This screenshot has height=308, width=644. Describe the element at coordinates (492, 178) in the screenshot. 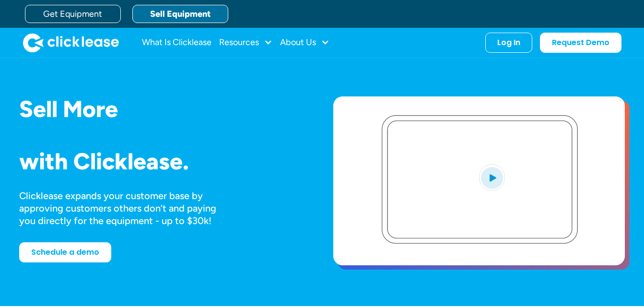

I see `img: Blue play button logo on a light blue circular background` at that location.